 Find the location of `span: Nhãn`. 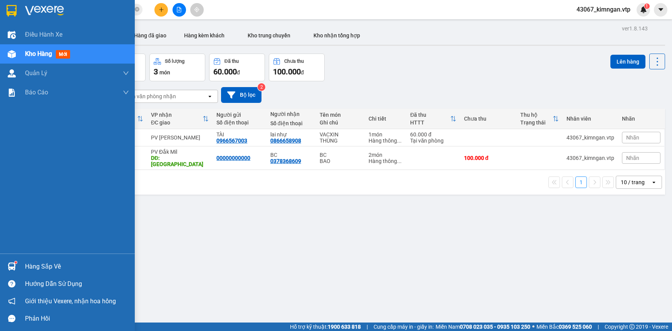

span: Nhãn is located at coordinates (632, 158).